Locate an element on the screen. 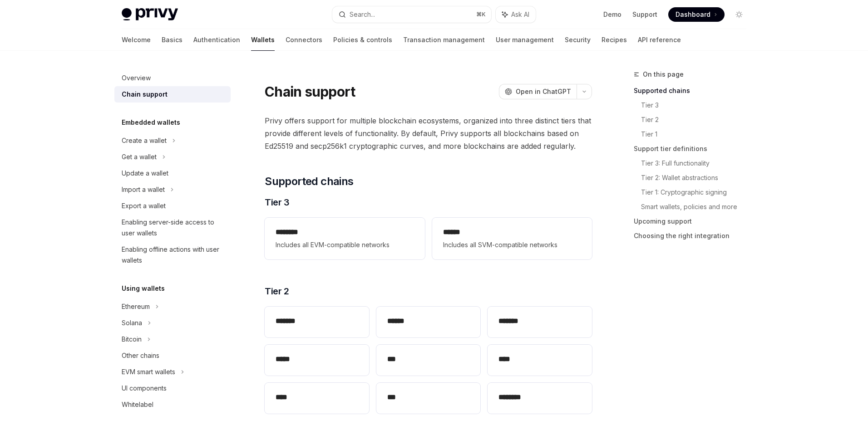  button: Ask AI is located at coordinates (516, 14).